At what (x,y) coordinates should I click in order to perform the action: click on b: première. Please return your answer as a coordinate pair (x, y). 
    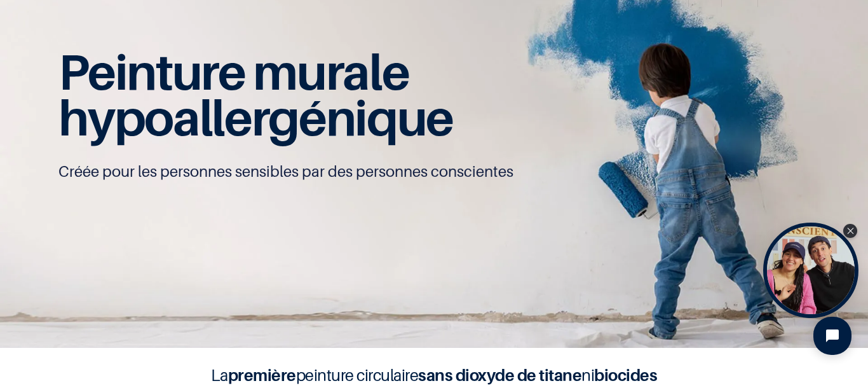
    Looking at the image, I should click on (262, 374).